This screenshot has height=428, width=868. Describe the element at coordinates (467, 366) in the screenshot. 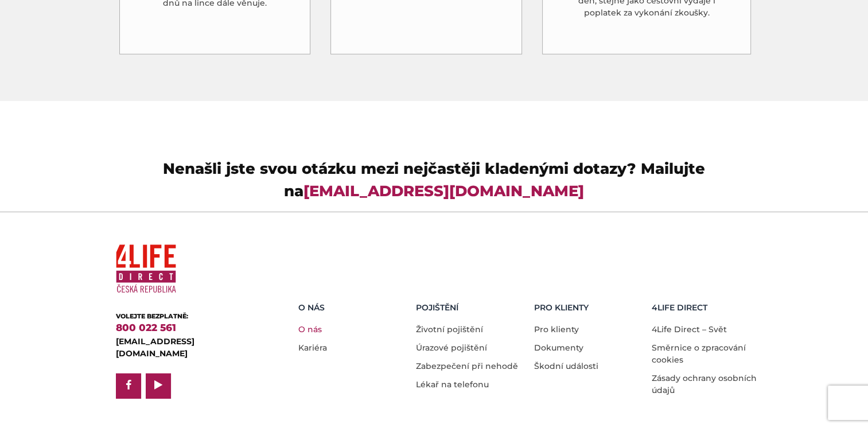

I see `a: Zabezpečení při nehodě` at that location.